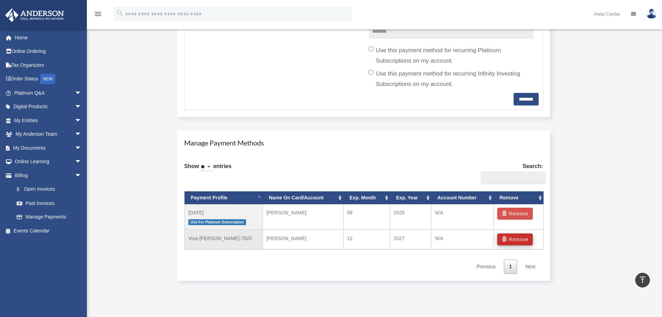 The image size is (662, 317). Describe the element at coordinates (48, 120) in the screenshot. I see `a: My Entitiesarrow_drop_down` at that location.